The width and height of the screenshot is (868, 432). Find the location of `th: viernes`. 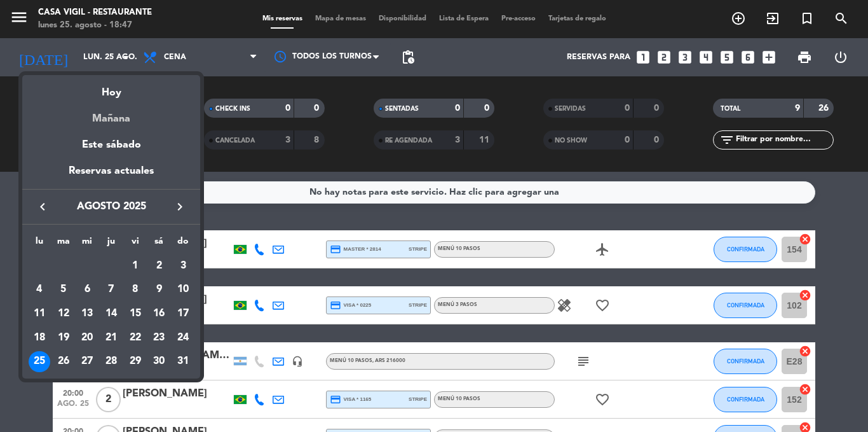

th: viernes is located at coordinates (135, 243).